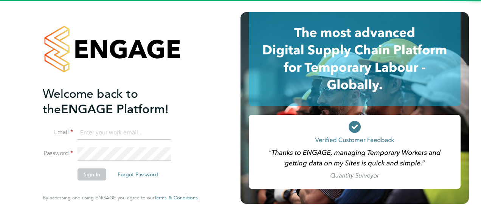 The width and height of the screenshot is (481, 216). I want to click on input: Enter your work email..., so click(124, 133).